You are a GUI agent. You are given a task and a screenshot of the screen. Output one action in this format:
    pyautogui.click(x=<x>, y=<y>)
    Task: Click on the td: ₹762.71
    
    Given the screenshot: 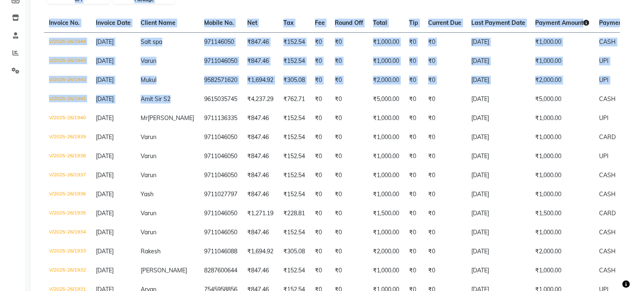 What is the action you would take?
    pyautogui.click(x=294, y=100)
    